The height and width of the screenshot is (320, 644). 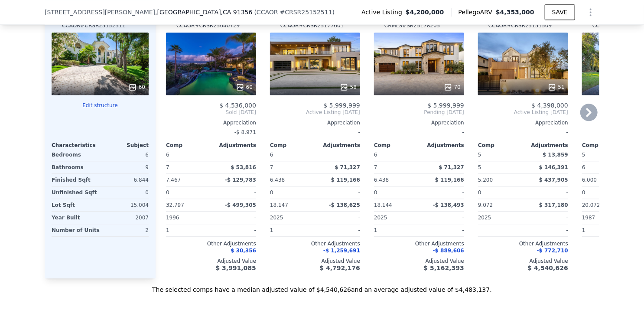 I want to click on span: , CA 91356, so click(x=236, y=12).